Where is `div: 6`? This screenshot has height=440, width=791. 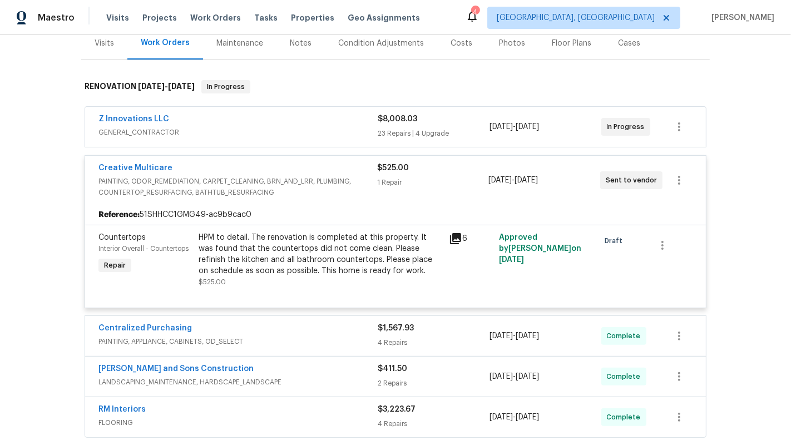
div: 6 is located at coordinates (471, 239).